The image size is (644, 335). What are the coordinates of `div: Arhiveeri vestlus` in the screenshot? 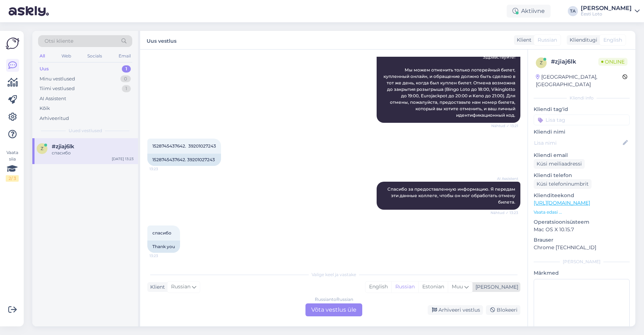 It's located at (456, 310).